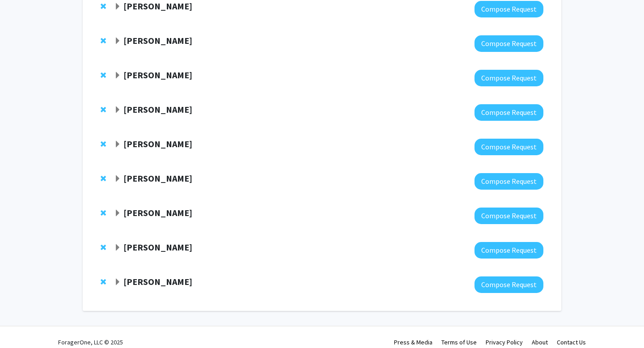 This screenshot has width=644, height=348. What do you see at coordinates (103, 75) in the screenshot?
I see `span: Remove Lauren Jansson from bookmarks` at bounding box center [103, 75].